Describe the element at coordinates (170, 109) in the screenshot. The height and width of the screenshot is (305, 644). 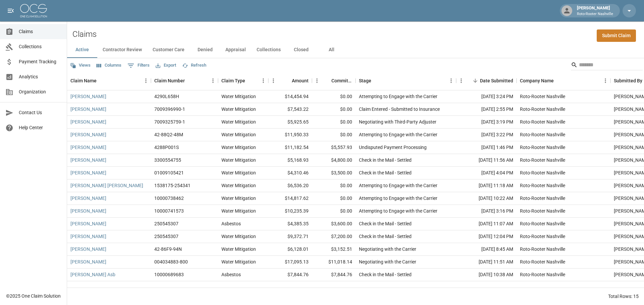
I see `div: 7009396990-1` at that location.